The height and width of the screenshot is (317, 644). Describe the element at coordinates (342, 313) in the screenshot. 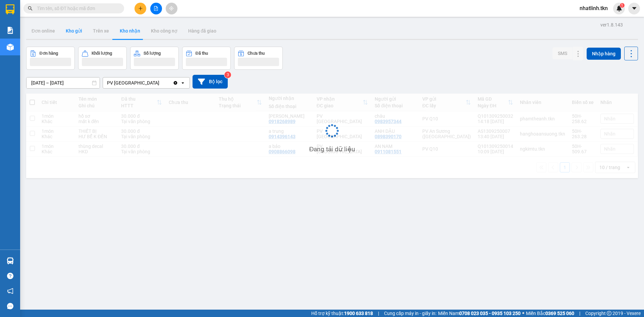

I see `span: Hỗ trợ kỹ thuật:` at that location.